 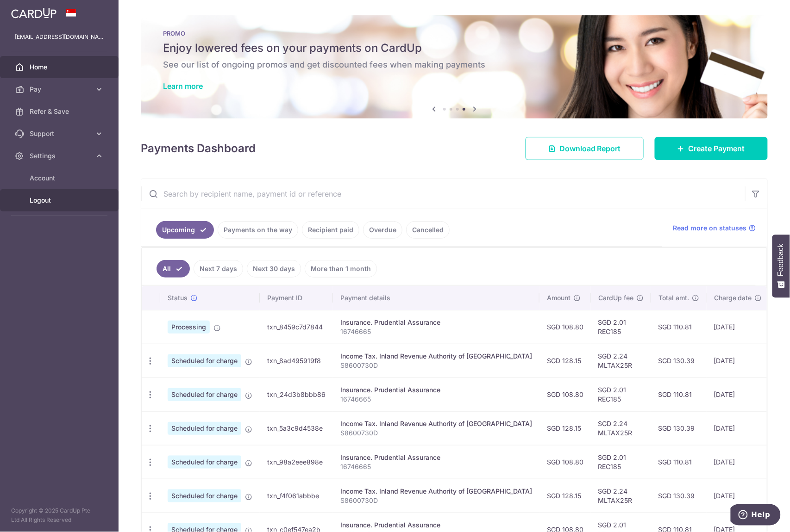 I want to click on a: Learn more, so click(x=183, y=86).